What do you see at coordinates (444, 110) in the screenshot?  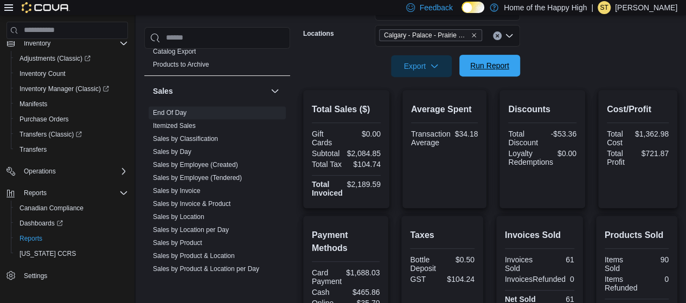 I see `h2: Average Spent` at bounding box center [444, 110].